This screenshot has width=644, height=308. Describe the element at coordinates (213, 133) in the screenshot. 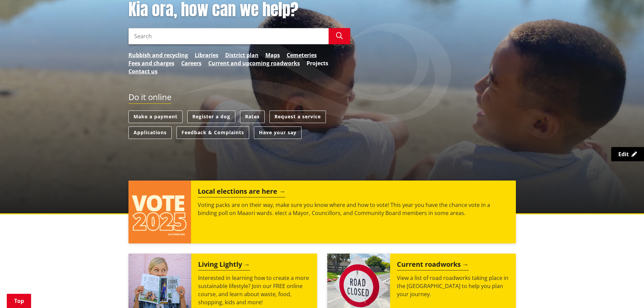

I see `a: Feedback & Complaints` at that location.